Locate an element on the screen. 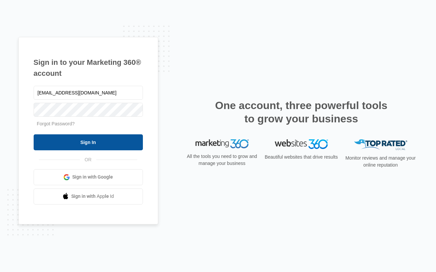 The image size is (436, 272). p: All the tools you need to grow and manage your business is located at coordinates (222, 160).